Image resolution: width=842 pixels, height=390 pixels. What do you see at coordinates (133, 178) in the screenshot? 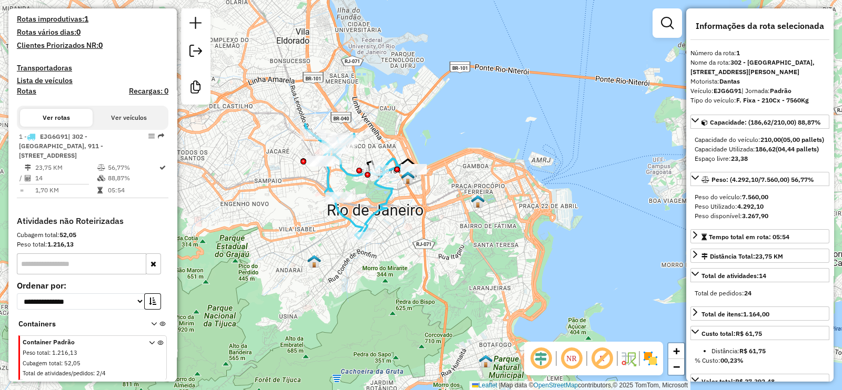
I see `td: 88,87%` at bounding box center [133, 178].